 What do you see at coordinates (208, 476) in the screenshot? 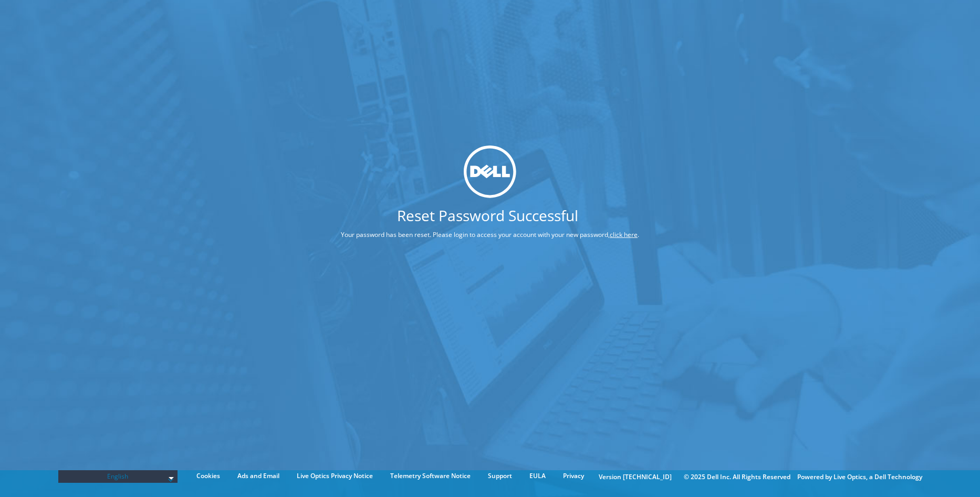
I see `a: Cookies` at bounding box center [208, 476].